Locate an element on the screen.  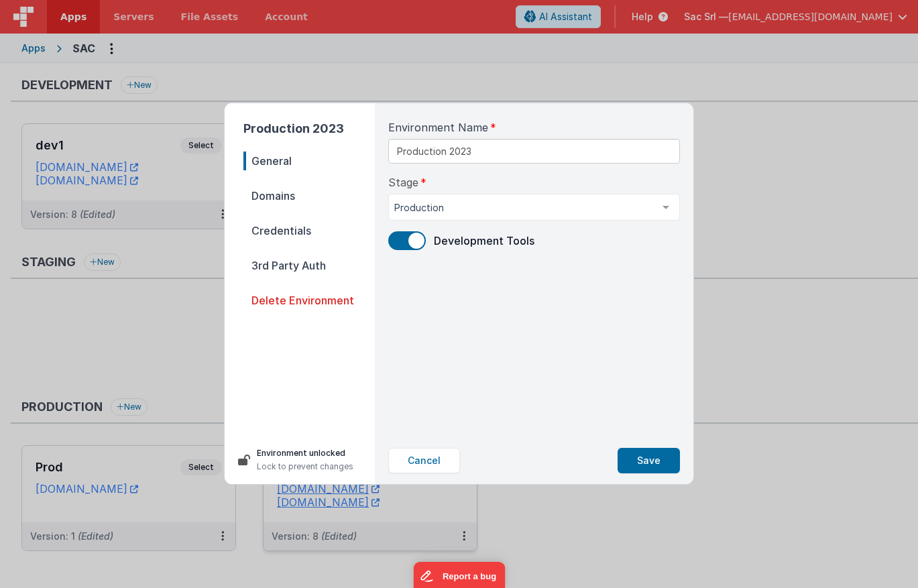
button: Cancel is located at coordinates (423, 461).